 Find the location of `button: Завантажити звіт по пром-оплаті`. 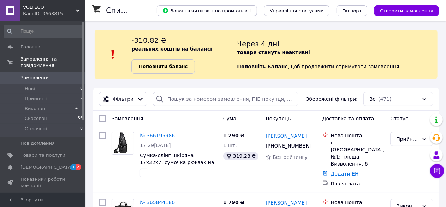

button: Завантажити звіт по пром-оплаті is located at coordinates (207, 11).